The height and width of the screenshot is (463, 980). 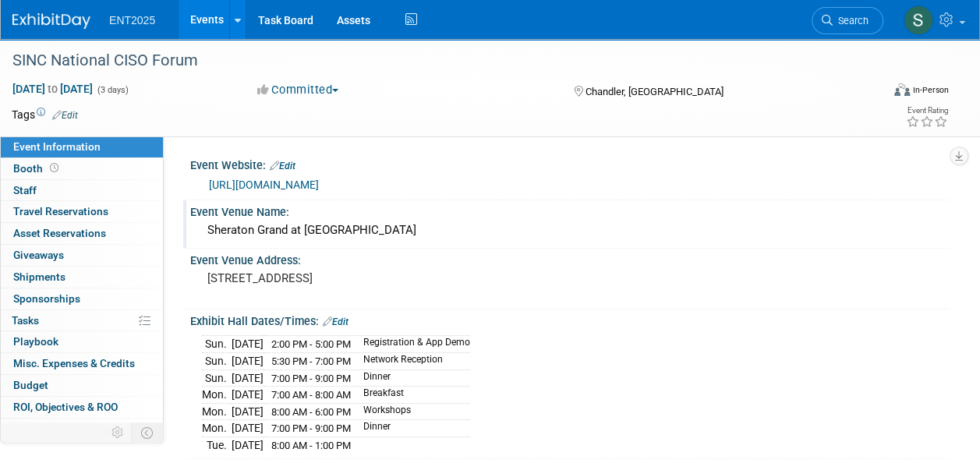 What do you see at coordinates (147, 432) in the screenshot?
I see `td: Toggle Event Tabs` at bounding box center [147, 432].